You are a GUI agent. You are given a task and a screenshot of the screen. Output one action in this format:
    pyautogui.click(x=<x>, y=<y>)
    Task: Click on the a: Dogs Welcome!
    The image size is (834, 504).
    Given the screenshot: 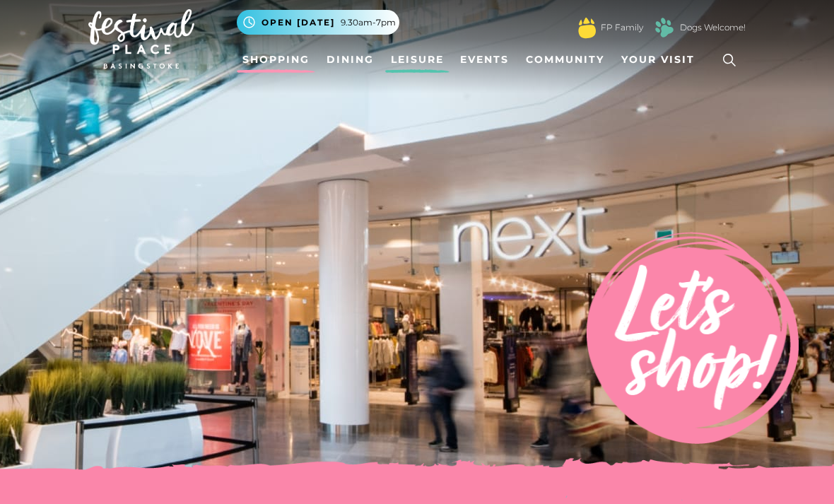 What is the action you would take?
    pyautogui.click(x=712, y=27)
    